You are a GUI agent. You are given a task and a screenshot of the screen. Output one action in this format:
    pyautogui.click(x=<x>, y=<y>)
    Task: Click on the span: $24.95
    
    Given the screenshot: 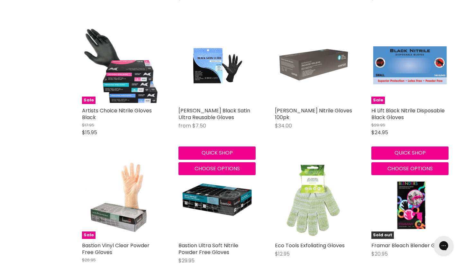 What is the action you would take?
    pyautogui.click(x=380, y=132)
    